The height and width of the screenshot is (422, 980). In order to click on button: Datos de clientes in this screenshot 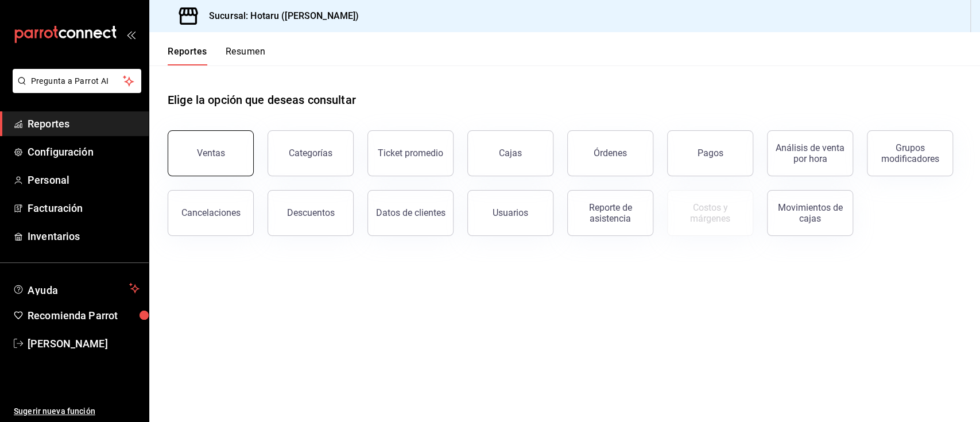, I will do `click(411, 213)`.